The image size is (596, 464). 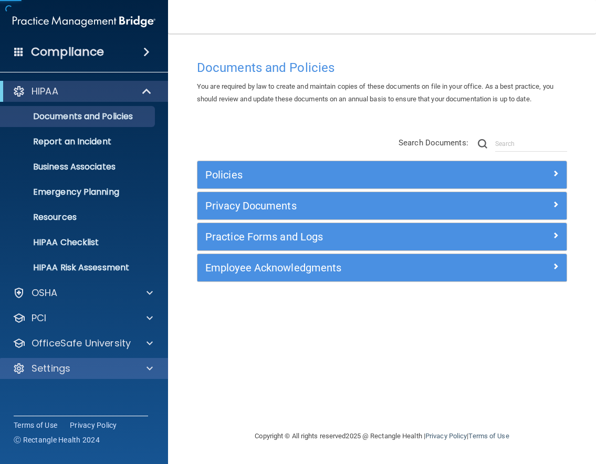 I want to click on p: Settings, so click(x=51, y=368).